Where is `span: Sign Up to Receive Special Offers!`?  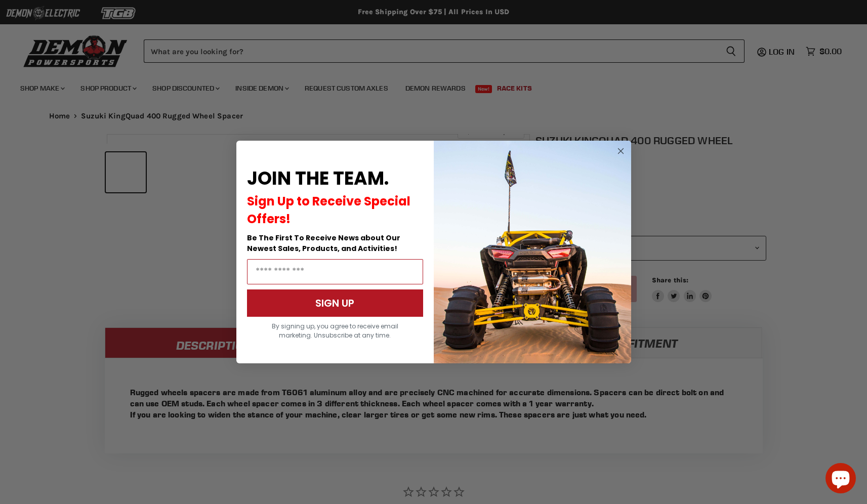 span: Sign Up to Receive Special Offers! is located at coordinates (329, 210).